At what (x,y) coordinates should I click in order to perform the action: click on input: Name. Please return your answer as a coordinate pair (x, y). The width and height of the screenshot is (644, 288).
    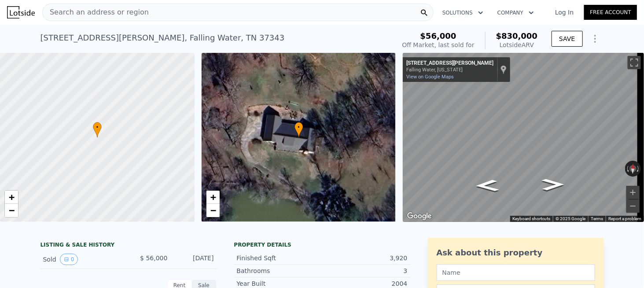
    Looking at the image, I should click on (516, 272).